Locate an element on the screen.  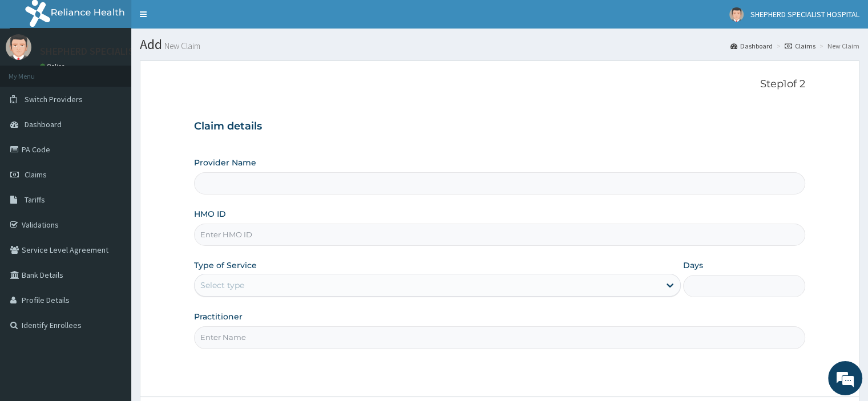
li: New Claim is located at coordinates (837, 46).